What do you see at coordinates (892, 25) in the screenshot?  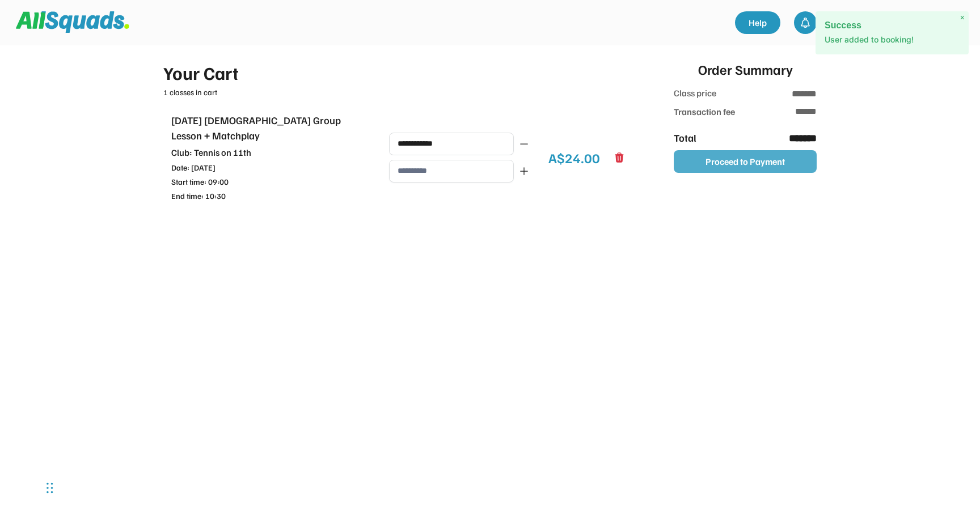 I see `h2: Success` at bounding box center [892, 25].